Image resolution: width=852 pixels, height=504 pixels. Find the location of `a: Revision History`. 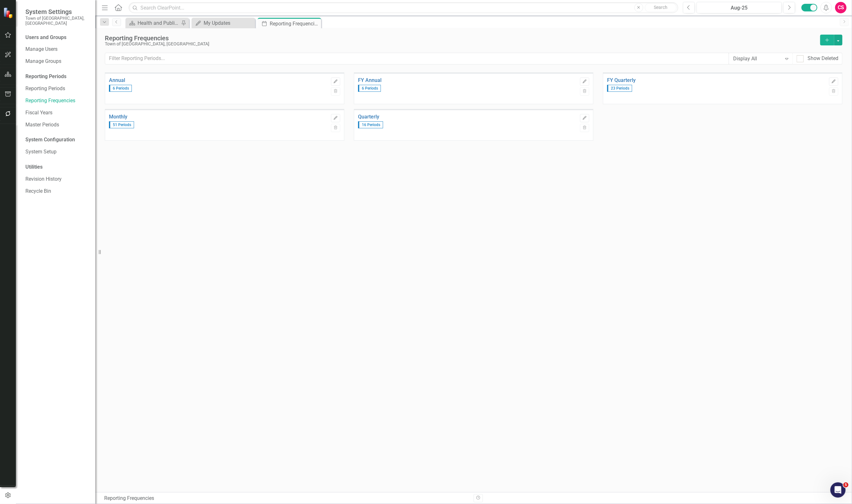

a: Revision History is located at coordinates (57, 179).